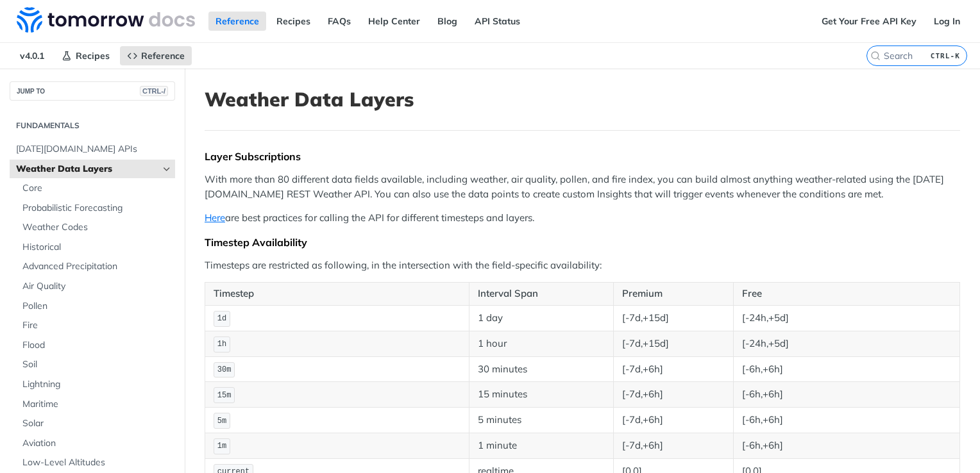 The width and height of the screenshot is (980, 473). What do you see at coordinates (583, 218) in the screenshot?
I see `p: are best practices for calling the API for different timesteps and layers.` at bounding box center [583, 218].